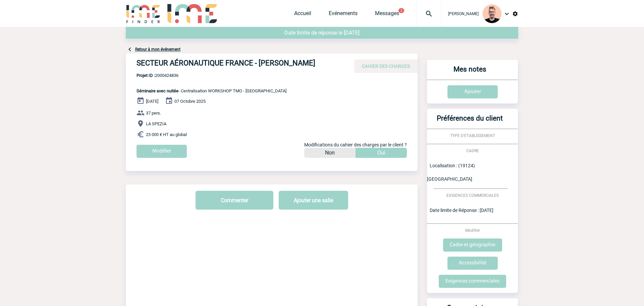  What do you see at coordinates (156, 123) in the screenshot?
I see `span: LA SPEZIA` at bounding box center [156, 123].